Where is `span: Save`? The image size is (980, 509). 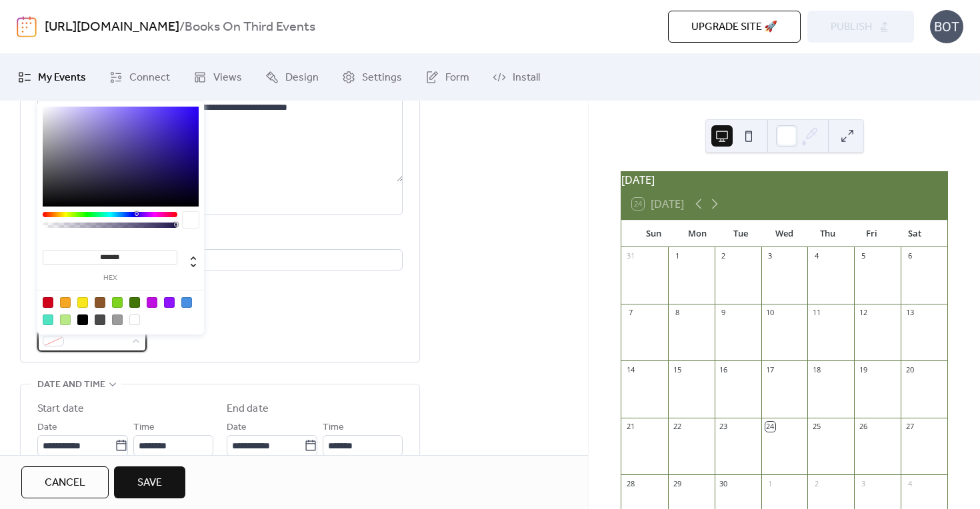
span: Save is located at coordinates (149, 483).